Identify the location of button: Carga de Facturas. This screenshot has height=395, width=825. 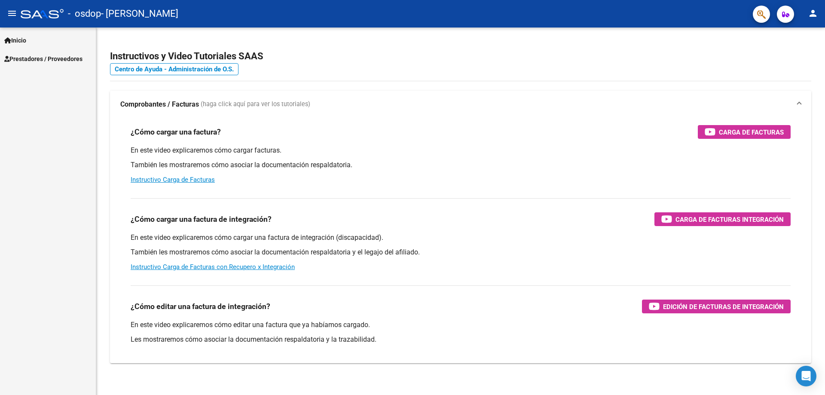
(744, 132).